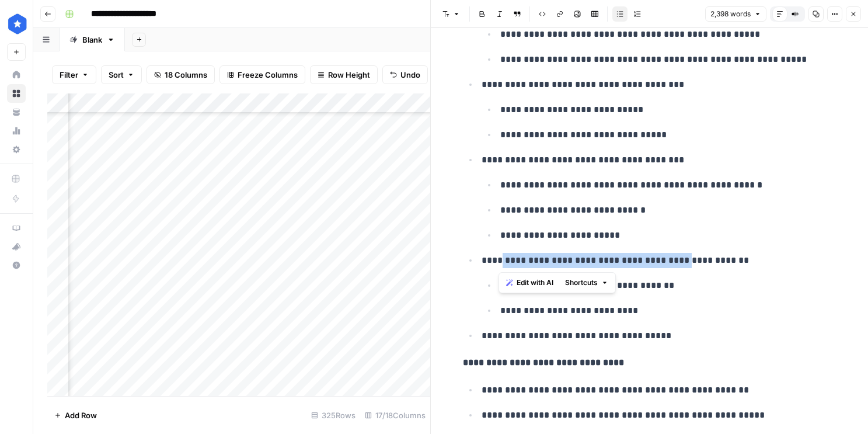  What do you see at coordinates (122, 75) in the screenshot?
I see `button: Sort` at bounding box center [122, 75].